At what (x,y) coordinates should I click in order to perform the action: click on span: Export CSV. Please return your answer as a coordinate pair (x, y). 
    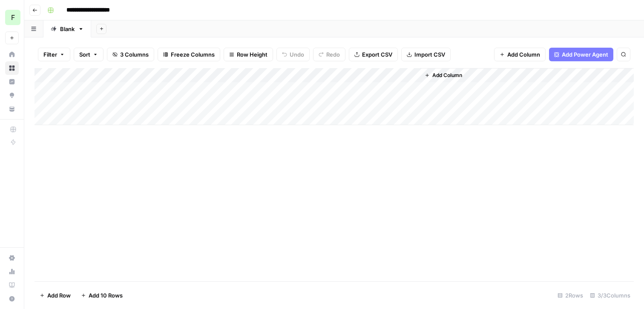
    Looking at the image, I should click on (377, 54).